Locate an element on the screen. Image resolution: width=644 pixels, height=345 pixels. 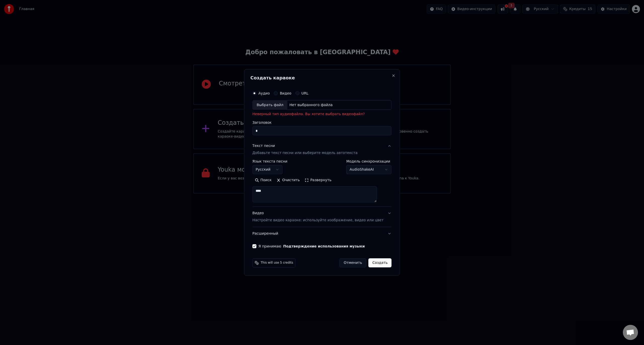
button: Расширенный is located at coordinates (322, 233).